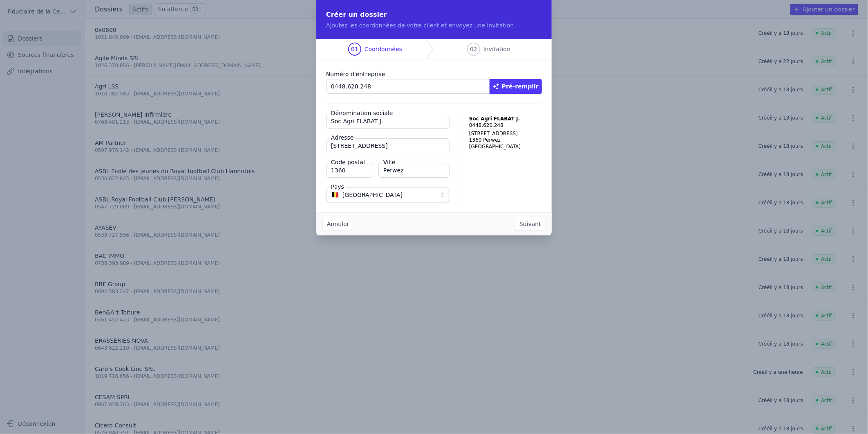 The image size is (868, 434). Describe the element at coordinates (355, 49) in the screenshot. I see `span: 01` at that location.